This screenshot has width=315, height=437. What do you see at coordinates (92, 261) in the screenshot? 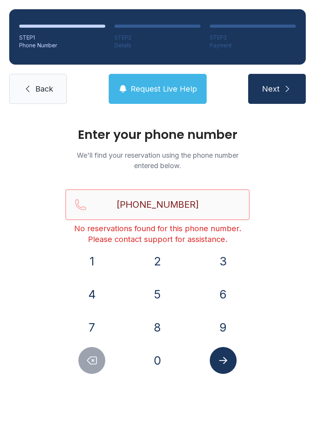
I see `button: 1` at bounding box center [92, 261].